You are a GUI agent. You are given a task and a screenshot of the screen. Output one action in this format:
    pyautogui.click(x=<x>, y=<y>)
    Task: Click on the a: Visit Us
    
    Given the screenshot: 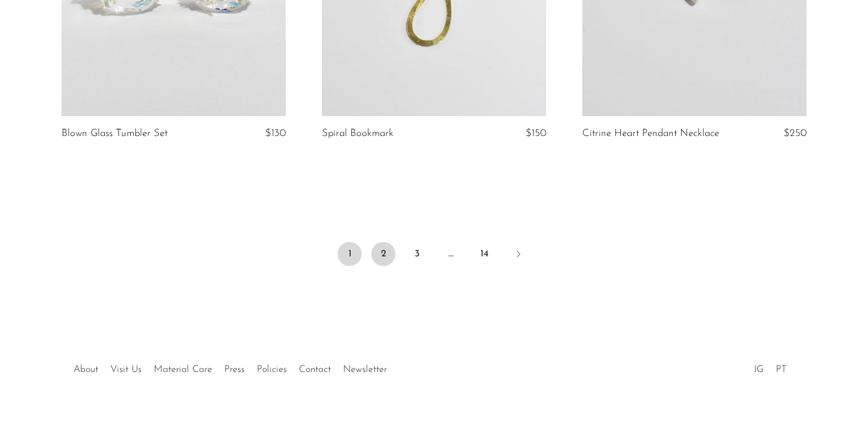 What is the action you would take?
    pyautogui.click(x=126, y=370)
    